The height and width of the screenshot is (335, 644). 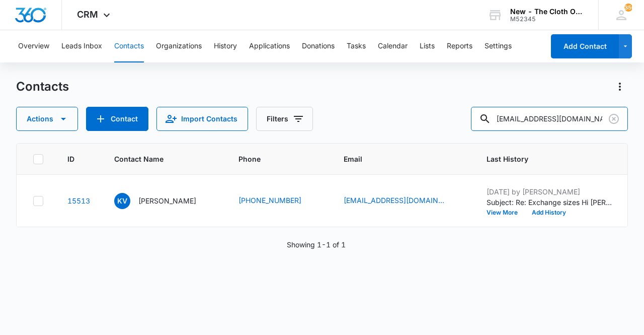 I want to click on span: Email, so click(x=396, y=158).